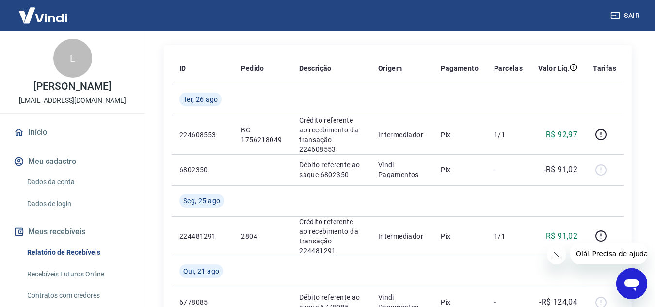  Describe the element at coordinates (331, 236) in the screenshot. I see `p: Crédito referente ao recebimento da transação 224481291` at that location.